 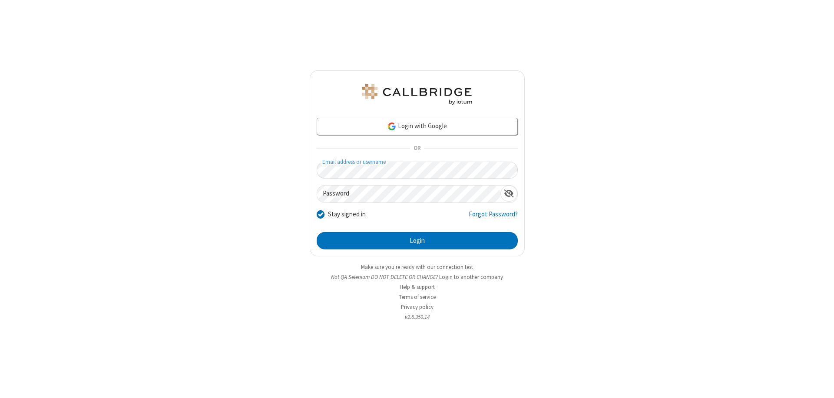 What do you see at coordinates (417, 126) in the screenshot?
I see `a: Login with Google` at bounding box center [417, 126].